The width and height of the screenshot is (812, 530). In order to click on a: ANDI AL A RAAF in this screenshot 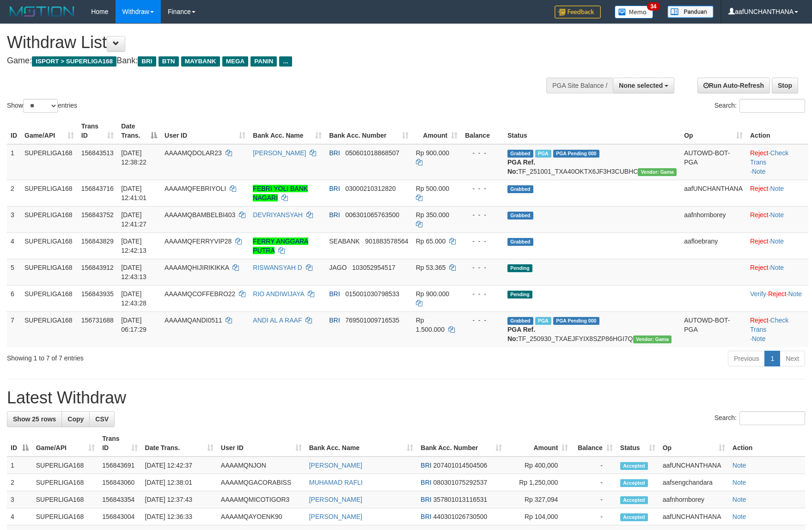, I will do `click(278, 320)`.